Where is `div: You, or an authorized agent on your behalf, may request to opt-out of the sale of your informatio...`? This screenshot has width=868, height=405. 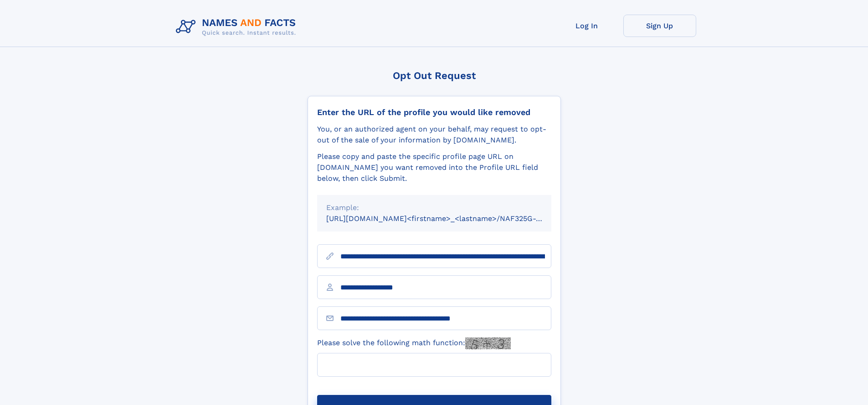
div: You, or an authorized agent on your behalf, may request to opt-out of the sale of your informatio... is located at coordinates (434, 134).